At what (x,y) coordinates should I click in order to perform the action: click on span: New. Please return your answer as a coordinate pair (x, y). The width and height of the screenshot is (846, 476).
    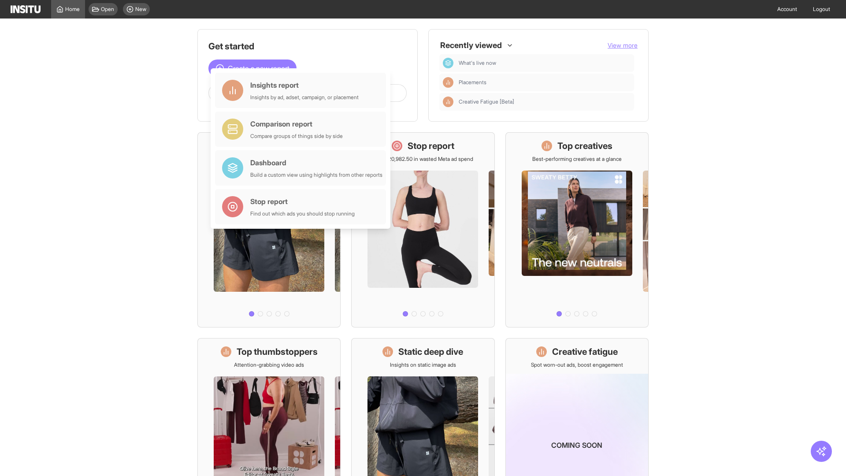
    Looking at the image, I should click on (140, 9).